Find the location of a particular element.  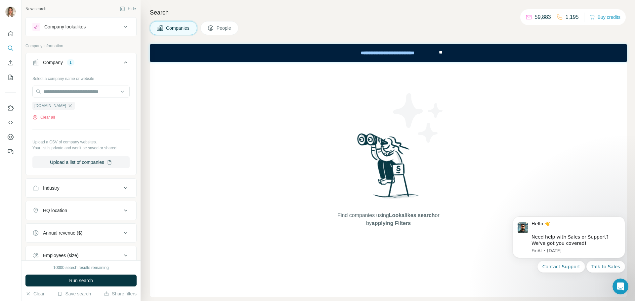

div: Select a company name or website is located at coordinates (81, 77).